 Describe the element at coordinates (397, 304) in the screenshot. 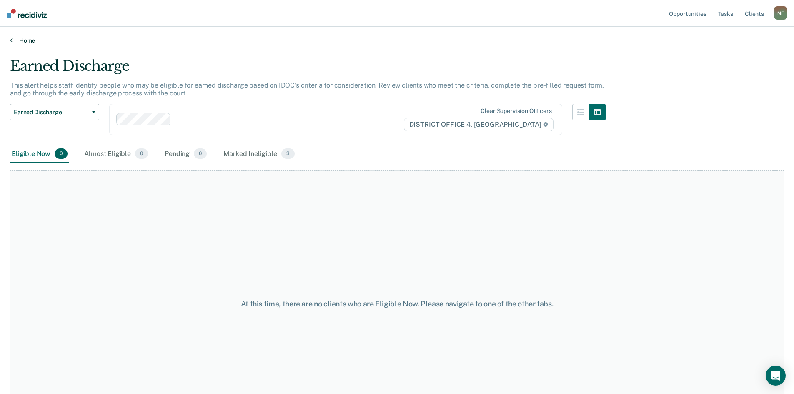

I see `div: At this time, there are no clients who are Eligible Now. Please navigate to one of the other tabs.` at that location.